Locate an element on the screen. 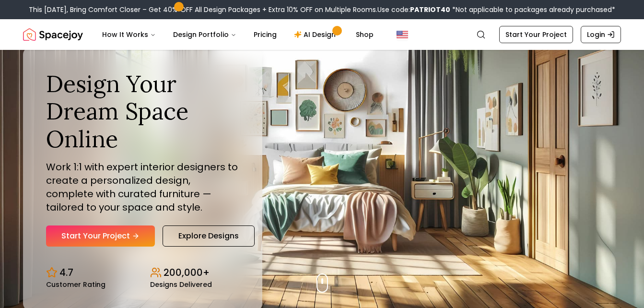 This screenshot has height=308, width=644. h1: Design Your Dream Space Online is located at coordinates (142, 112).